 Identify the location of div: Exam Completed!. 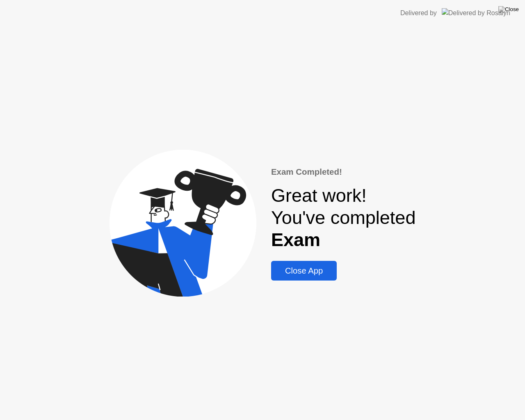
(344, 172).